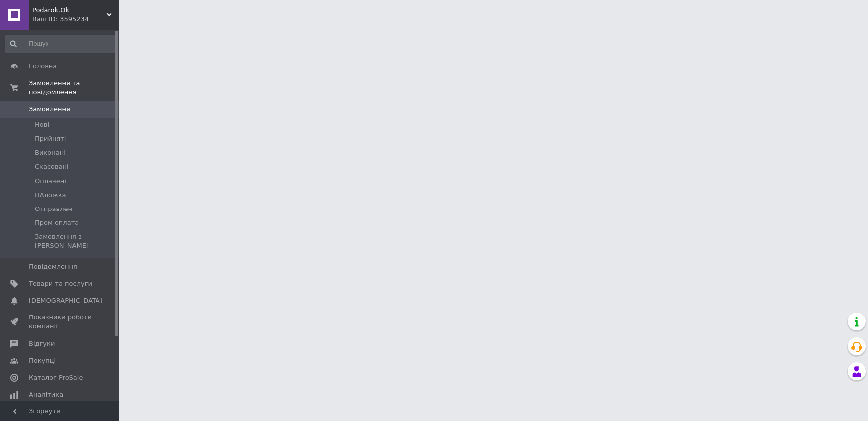 The image size is (868, 421). Describe the element at coordinates (76, 20) in the screenshot. I see `div: Ваш ID: 3595234` at that location.